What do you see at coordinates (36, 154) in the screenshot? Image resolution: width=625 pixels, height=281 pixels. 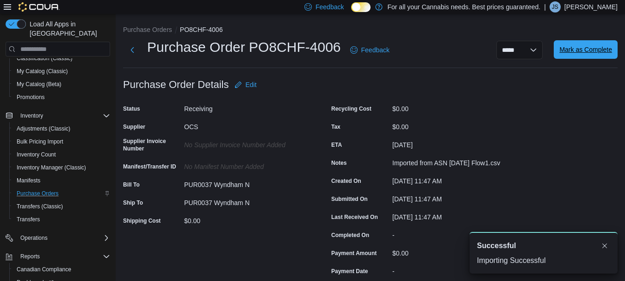 I see `a: Inventory Count` at bounding box center [36, 154].